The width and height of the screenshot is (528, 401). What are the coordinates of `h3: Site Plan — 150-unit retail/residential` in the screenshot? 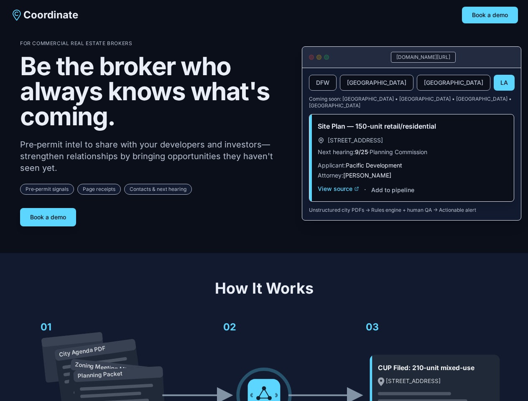 It's located at (411, 126).